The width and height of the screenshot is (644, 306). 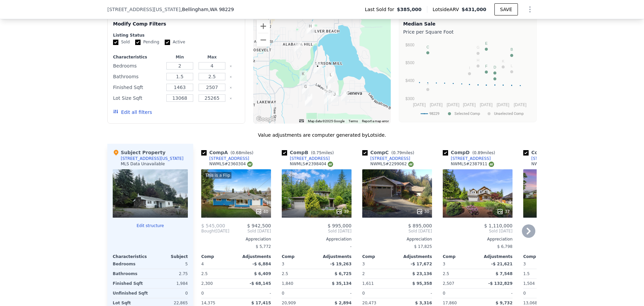 I want to click on text: A, so click(x=495, y=73).